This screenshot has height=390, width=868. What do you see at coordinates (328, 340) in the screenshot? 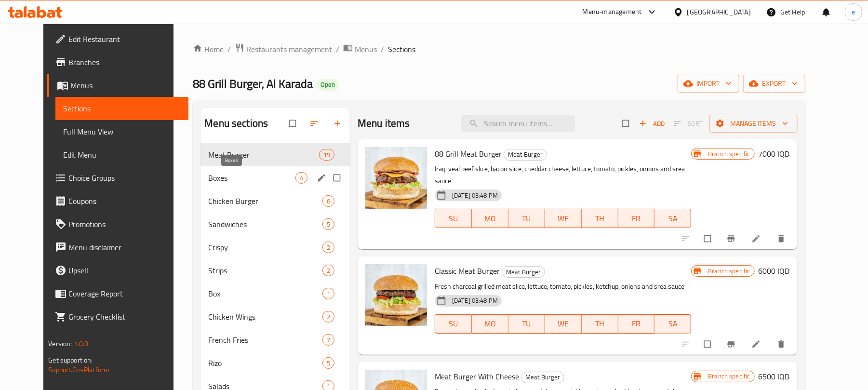
I see `span: 7` at bounding box center [328, 340].